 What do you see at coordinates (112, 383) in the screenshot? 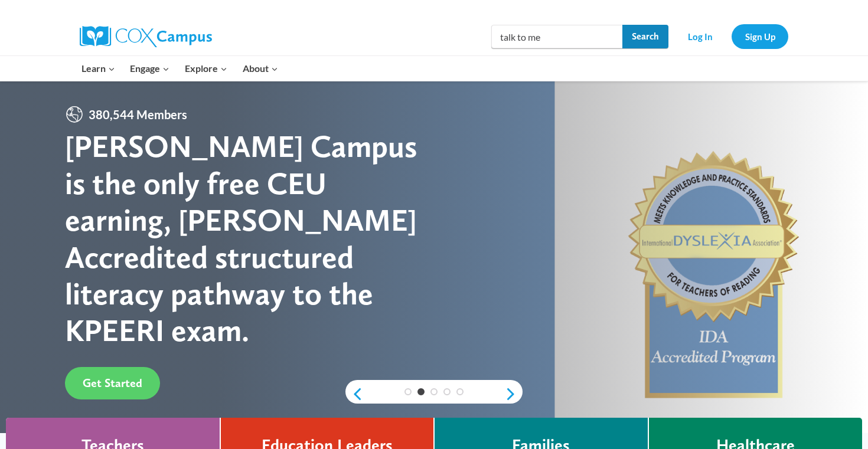
I see `span: Get Started` at bounding box center [112, 383].